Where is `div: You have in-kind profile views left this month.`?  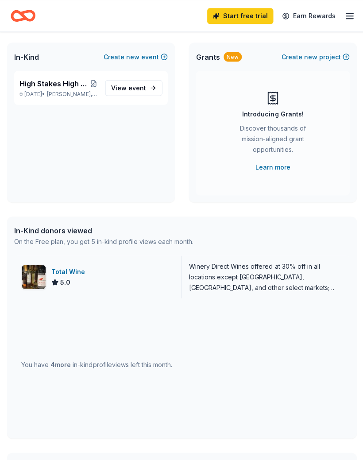
div: You have in-kind profile views left this month. is located at coordinates (96, 364).